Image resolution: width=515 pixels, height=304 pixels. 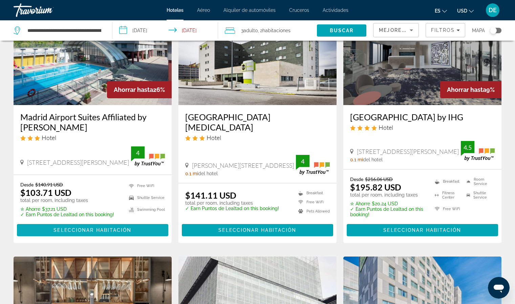 What do you see at coordinates (46, 192) in the screenshot?
I see `ins: $103.71 USD` at bounding box center [46, 192].